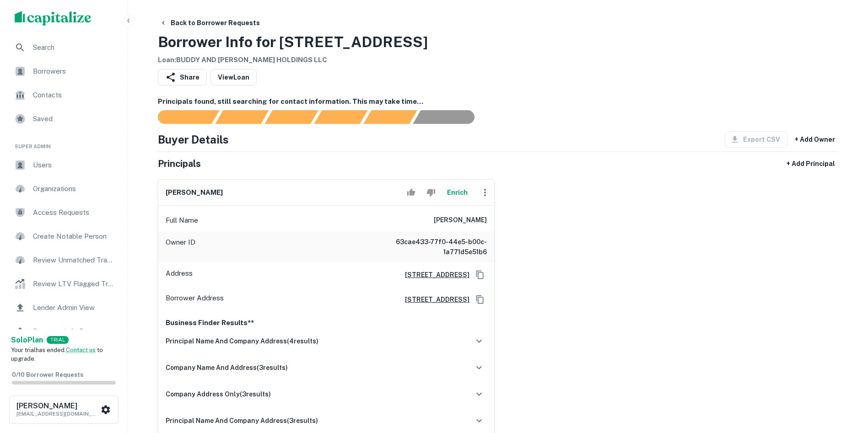 This screenshot has width=868, height=433. I want to click on span: Borrowers, so click(73, 72).